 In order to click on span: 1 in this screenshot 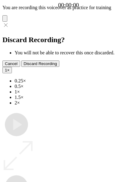, I will do `click(6, 70)`.